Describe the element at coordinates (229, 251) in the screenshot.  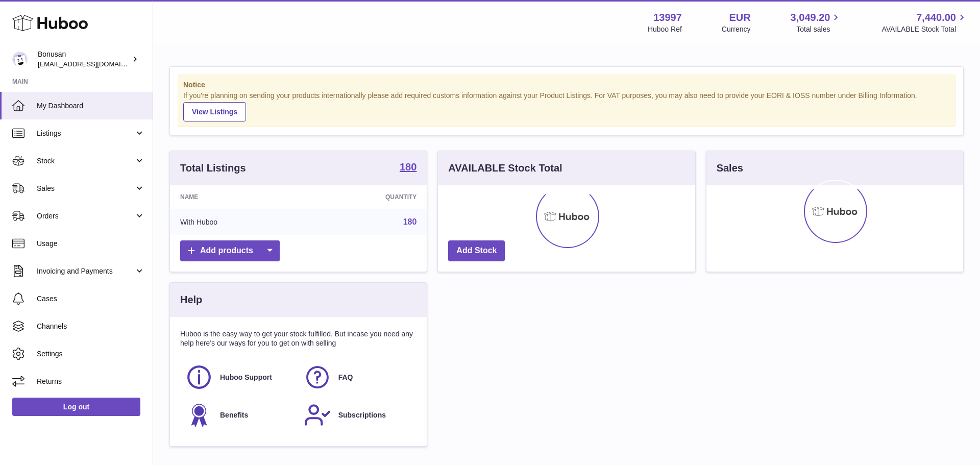
I see `a: Add products` at that location.